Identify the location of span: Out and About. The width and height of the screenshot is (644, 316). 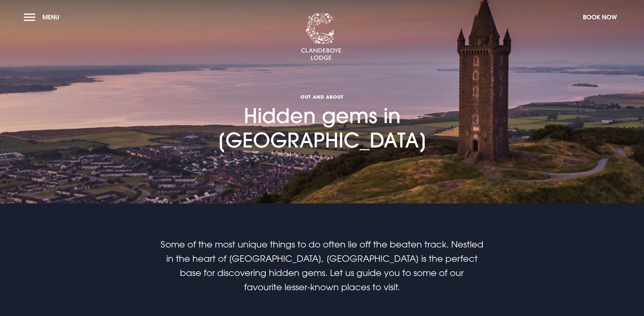
(322, 97).